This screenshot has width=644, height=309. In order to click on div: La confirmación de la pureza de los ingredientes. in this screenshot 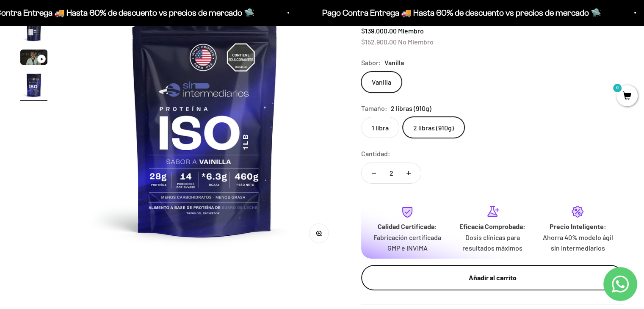, I will do `click(93, 110)`.